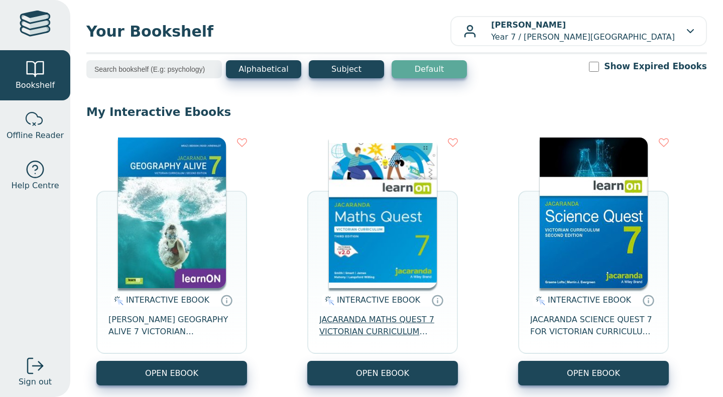 The height and width of the screenshot is (397, 723). What do you see at coordinates (154, 69) in the screenshot?
I see `input: Search bookshelf (E.g: psychology)` at bounding box center [154, 69].